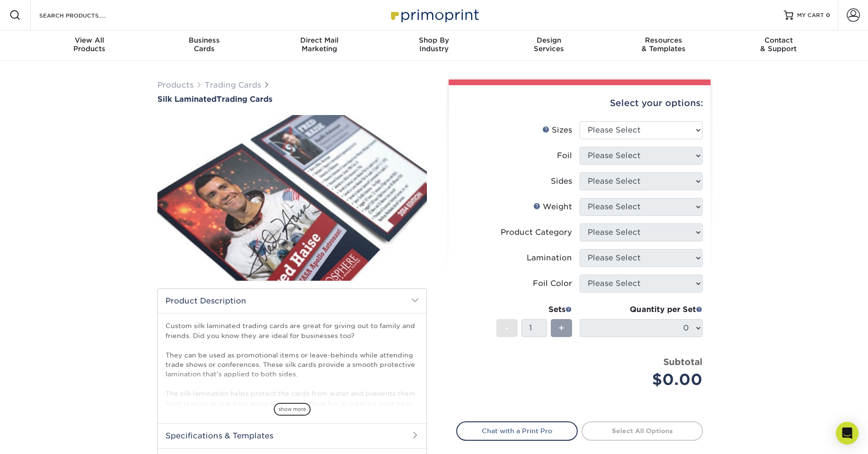 This screenshot has width=868, height=454. Describe the element at coordinates (319, 46) in the screenshot. I see `a: Direct MailMarketing` at that location.